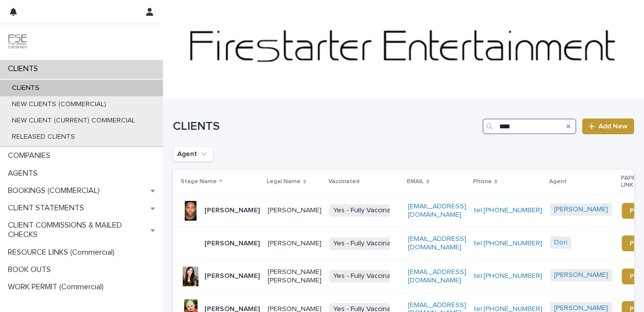 The width and height of the screenshot is (644, 312). I want to click on h1: CLIENTS, so click(326, 127).